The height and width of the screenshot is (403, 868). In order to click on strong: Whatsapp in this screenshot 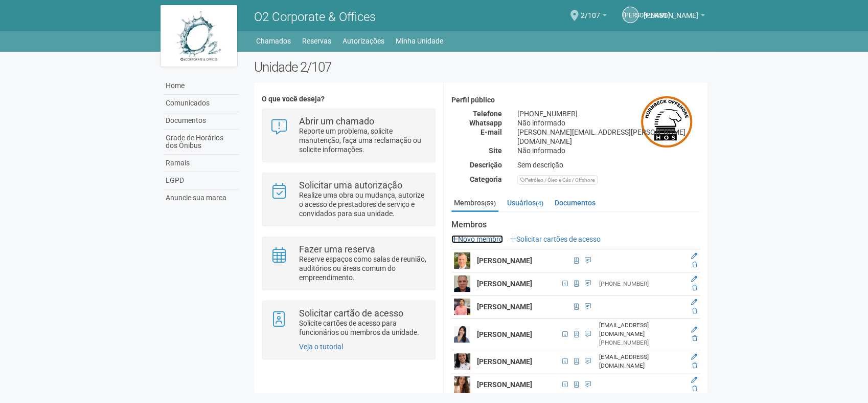, I will do `click(485, 123)`.